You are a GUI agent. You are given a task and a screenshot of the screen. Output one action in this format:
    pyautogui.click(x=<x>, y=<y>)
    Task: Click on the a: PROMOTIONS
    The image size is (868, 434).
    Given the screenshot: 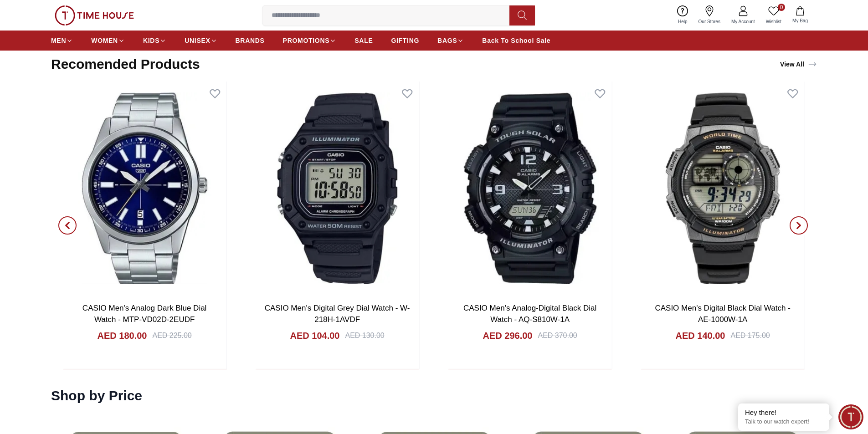 What is the action you would take?
    pyautogui.click(x=310, y=41)
    